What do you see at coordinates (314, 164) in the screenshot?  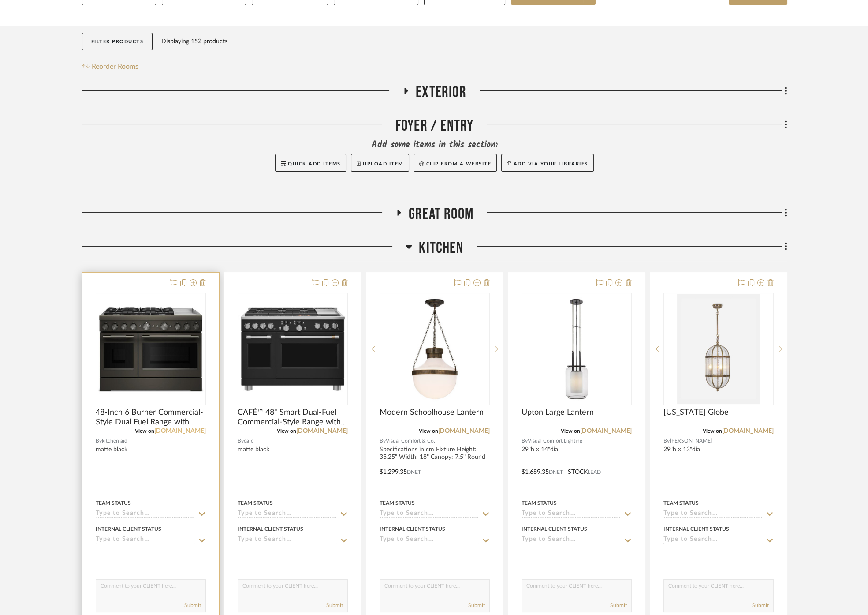 I see `span: Quick Add Items` at bounding box center [314, 164].